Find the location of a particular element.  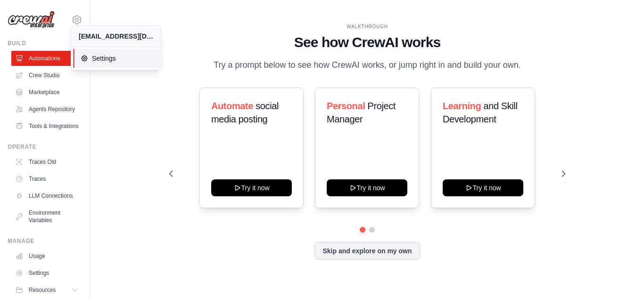

a: LLM Connections is located at coordinates (47, 196).